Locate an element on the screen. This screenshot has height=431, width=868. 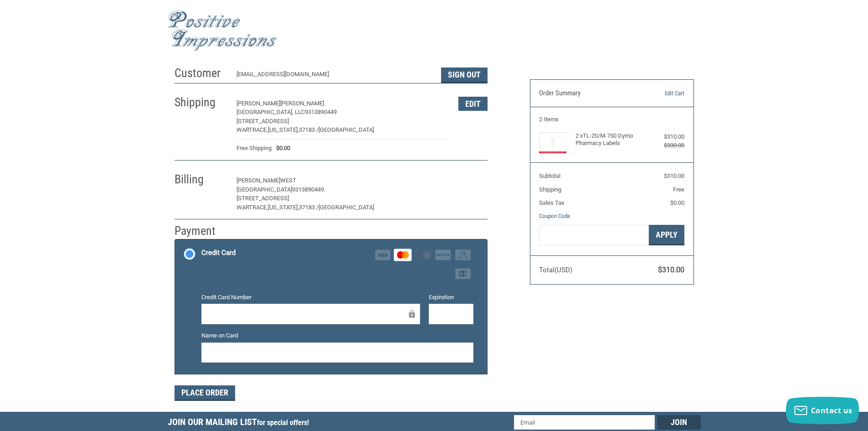
input: Email is located at coordinates (584, 422).